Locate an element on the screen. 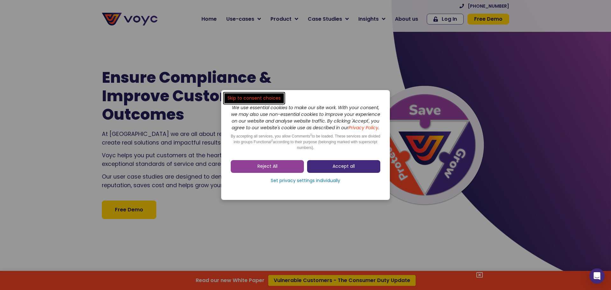  a: Set privacy settings individually is located at coordinates (306, 181).